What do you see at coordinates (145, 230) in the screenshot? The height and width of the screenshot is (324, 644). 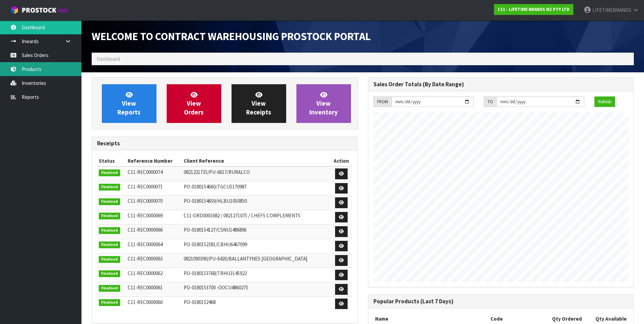 I see `span: C11-REC0000066` at bounding box center [145, 230].